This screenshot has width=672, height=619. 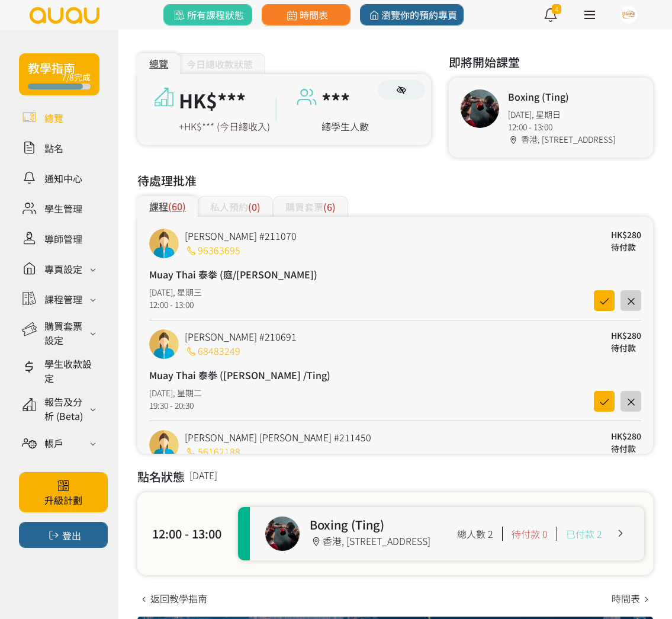 I want to click on span: 瀏覽你的預約專頁, so click(x=412, y=15).